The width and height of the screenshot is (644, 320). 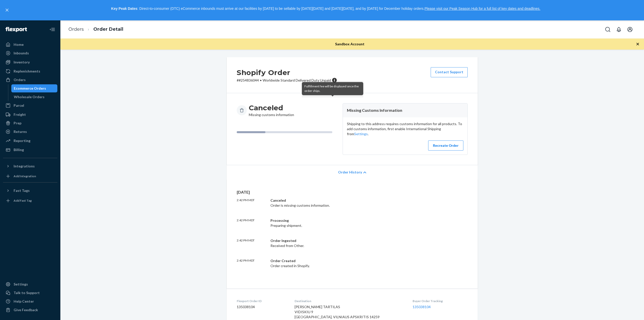 What do you see at coordinates (405, 110) in the screenshot?
I see `header: Missing Customs Information` at bounding box center [405, 110].